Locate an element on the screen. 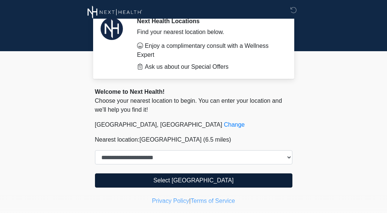 The height and width of the screenshot is (213, 387). span: (6.5 miles) is located at coordinates (217, 139).